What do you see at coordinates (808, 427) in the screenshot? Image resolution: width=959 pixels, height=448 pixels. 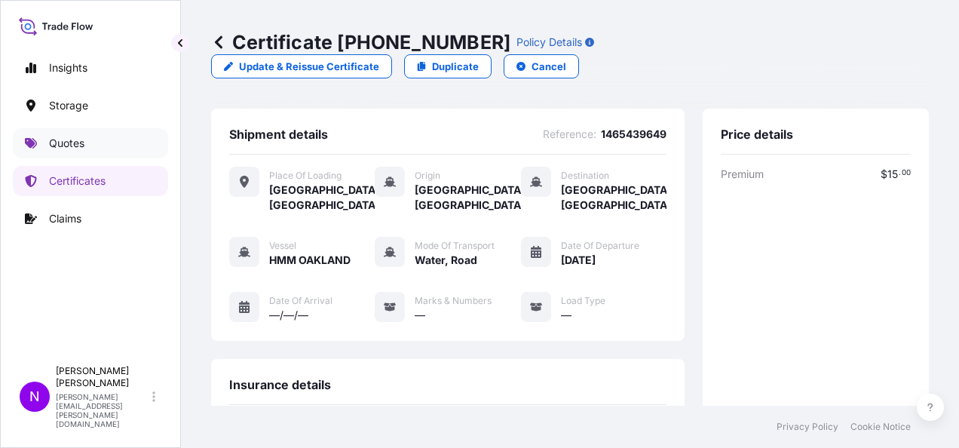 I see `p: Privacy Policy` at bounding box center [808, 427].